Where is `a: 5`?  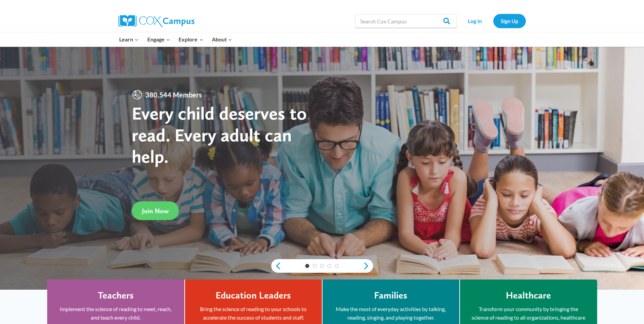 a: 5 is located at coordinates (337, 266).